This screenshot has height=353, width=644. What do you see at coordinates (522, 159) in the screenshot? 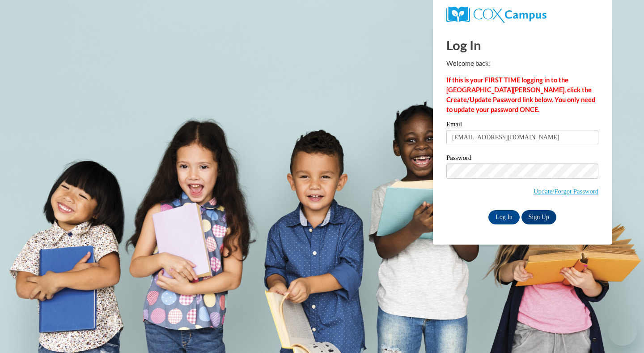
I see `label: Password` at bounding box center [522, 159].